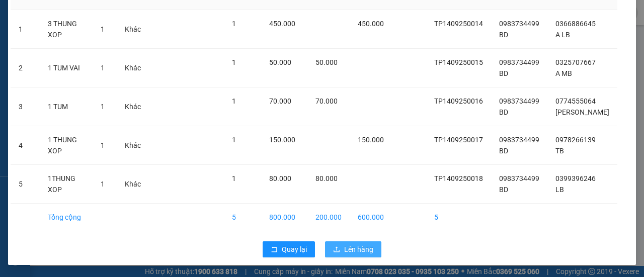 This screenshot has height=277, width=644. What do you see at coordinates (359, 250) in the screenshot?
I see `span: Lên hàng` at bounding box center [359, 250].